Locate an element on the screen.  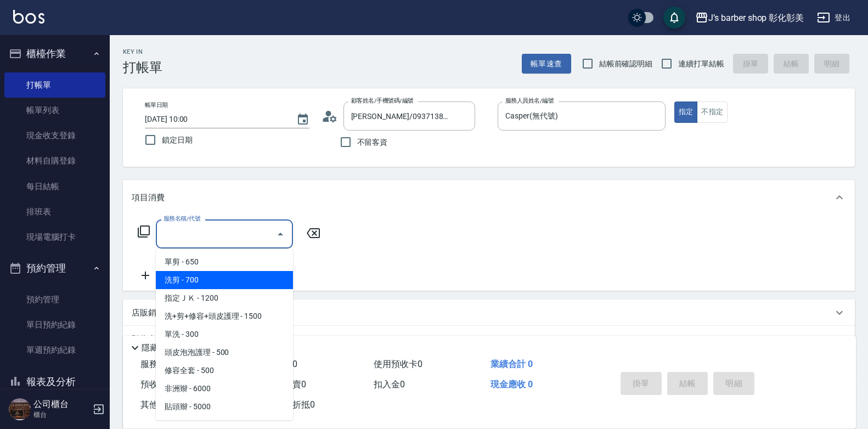
p: 項目消費 is located at coordinates (148, 198).